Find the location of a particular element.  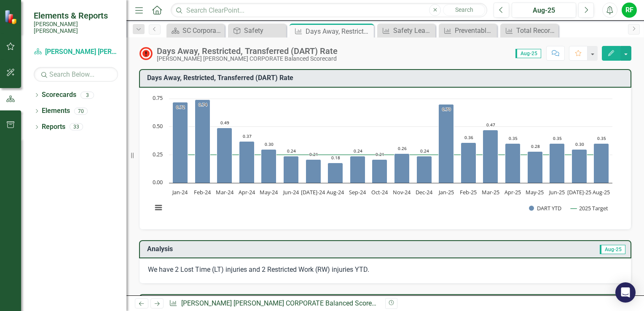

path: Oct-24, 0.21. DART YTD. is located at coordinates (379, 171).